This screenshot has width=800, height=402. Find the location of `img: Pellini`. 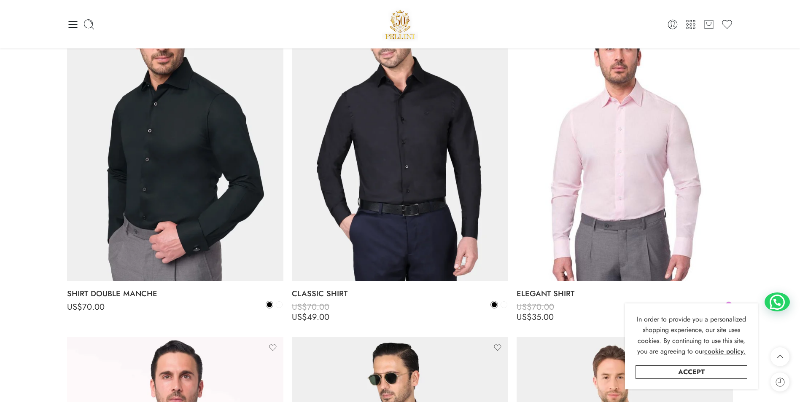

img: Pellini is located at coordinates (400, 24).